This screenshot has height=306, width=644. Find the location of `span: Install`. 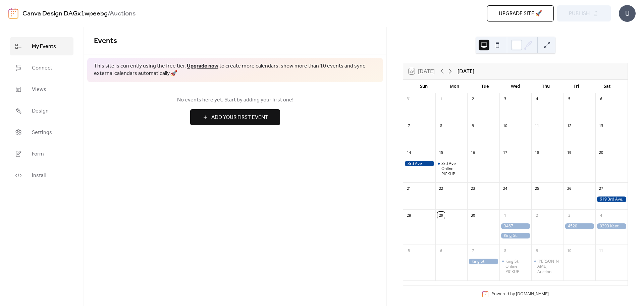

span: Install is located at coordinates (39, 176).